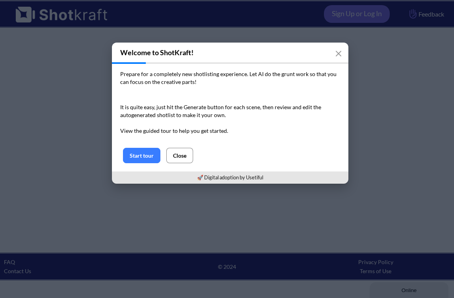 The image size is (454, 298). Describe the element at coordinates (230, 177) in the screenshot. I see `a: 🚀 Digital adoption by Usetiful` at that location.